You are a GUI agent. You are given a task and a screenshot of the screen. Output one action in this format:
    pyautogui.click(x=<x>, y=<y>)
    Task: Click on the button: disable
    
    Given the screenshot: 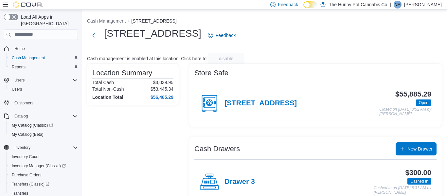 What is the action you would take?
    pyautogui.click(x=226, y=59)
    